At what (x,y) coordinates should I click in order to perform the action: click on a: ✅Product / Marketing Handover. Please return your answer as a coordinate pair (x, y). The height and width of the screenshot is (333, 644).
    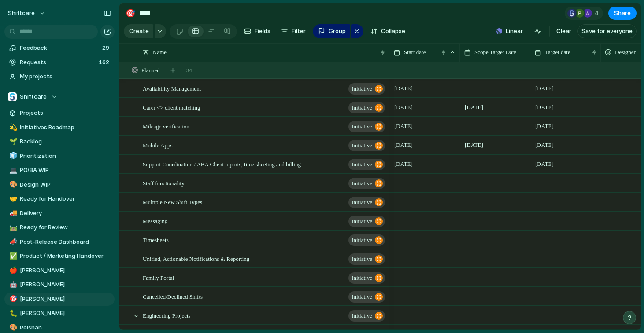
    Looking at the image, I should click on (59, 256).